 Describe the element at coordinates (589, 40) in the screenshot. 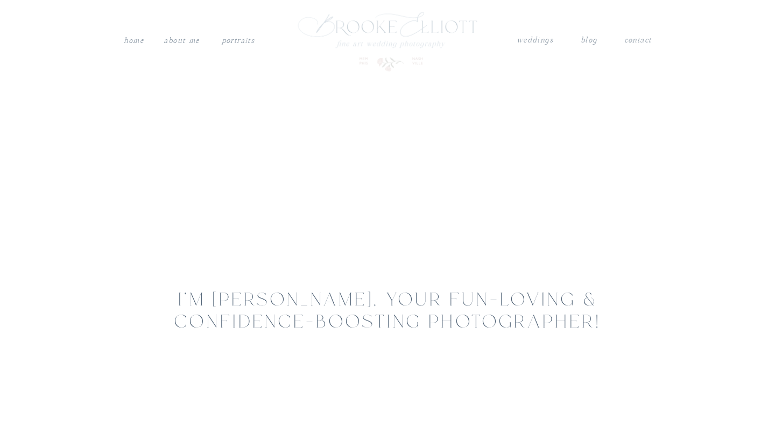

I see `nav: blog` at that location.